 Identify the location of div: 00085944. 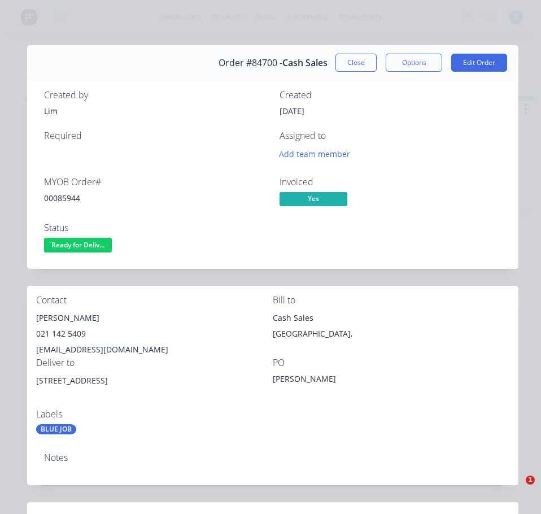
(155, 198).